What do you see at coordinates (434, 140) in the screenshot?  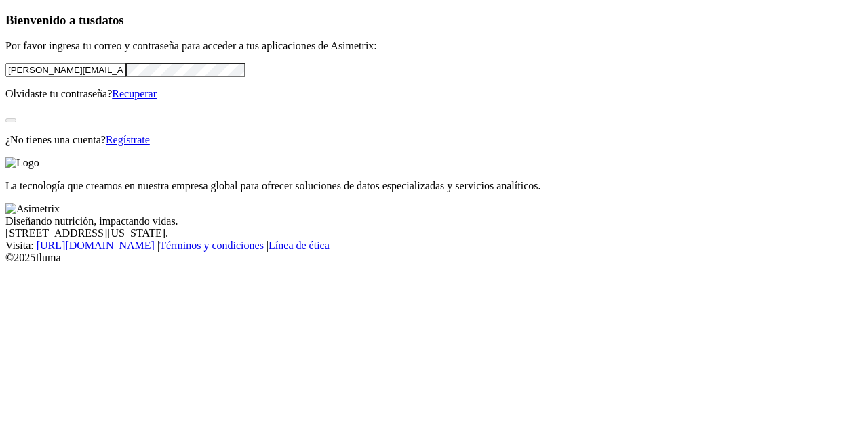 I see `p: ¿No tienes una cuenta?` at bounding box center [434, 140].